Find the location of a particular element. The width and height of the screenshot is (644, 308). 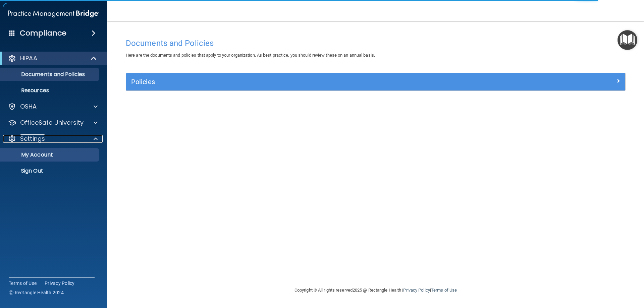

h4: Documents and Policies is located at coordinates (375, 43).